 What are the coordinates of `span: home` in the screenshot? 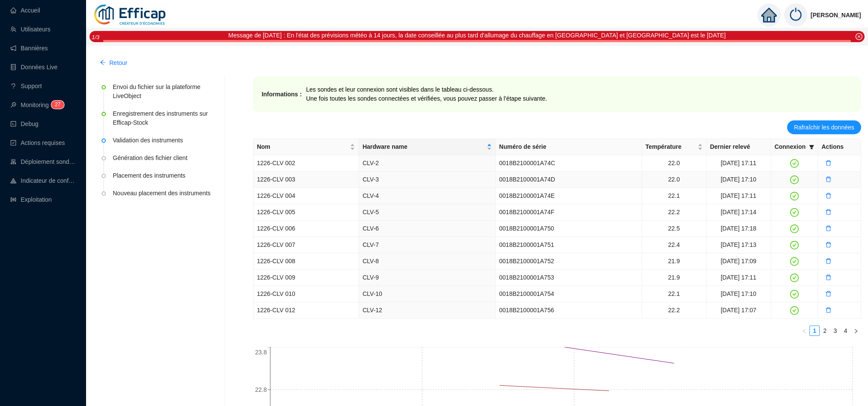 It's located at (769, 15).